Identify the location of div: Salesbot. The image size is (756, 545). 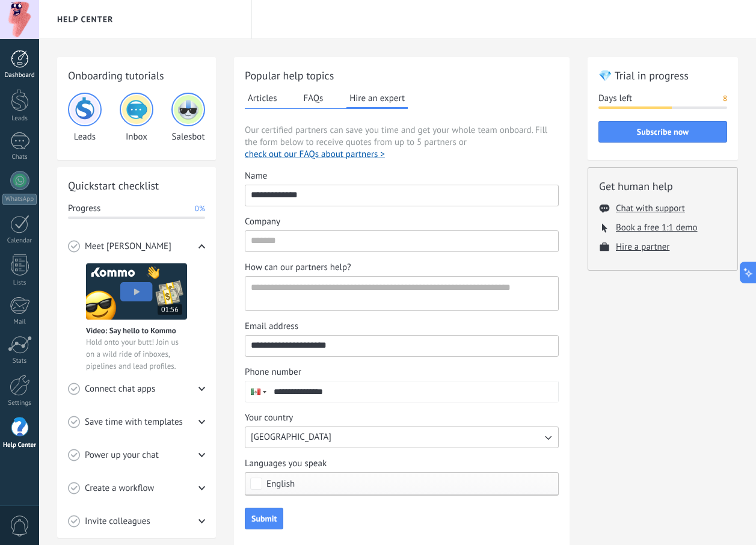
(188, 117).